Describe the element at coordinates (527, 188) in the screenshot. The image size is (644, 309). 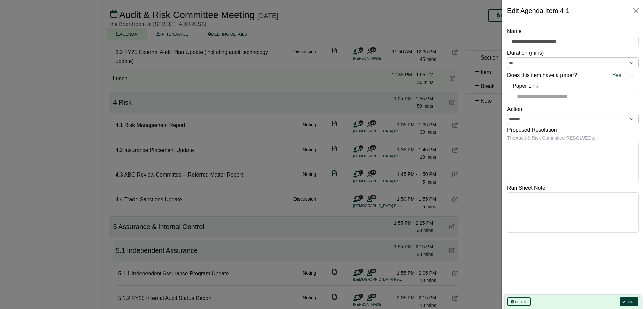
I see `label: Run Sheet Note` at that location.